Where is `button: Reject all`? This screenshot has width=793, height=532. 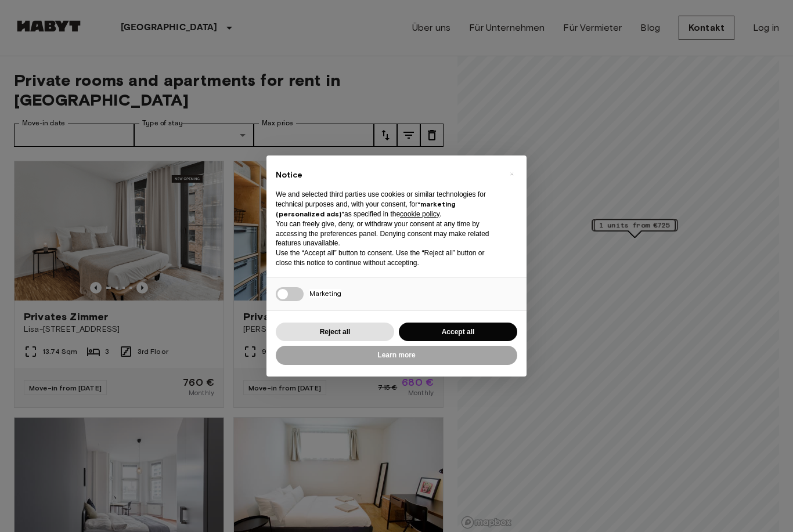 button: Reject all is located at coordinates (335, 332).